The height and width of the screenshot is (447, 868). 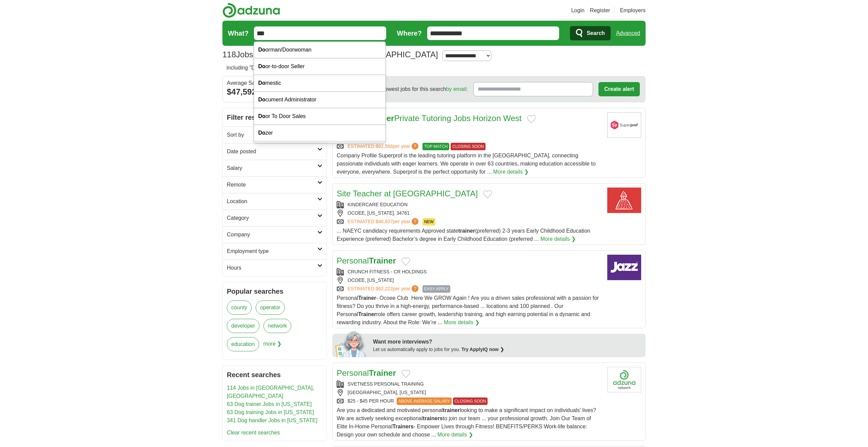 I want to click on h2: Recent searches, so click(x=275, y=375).